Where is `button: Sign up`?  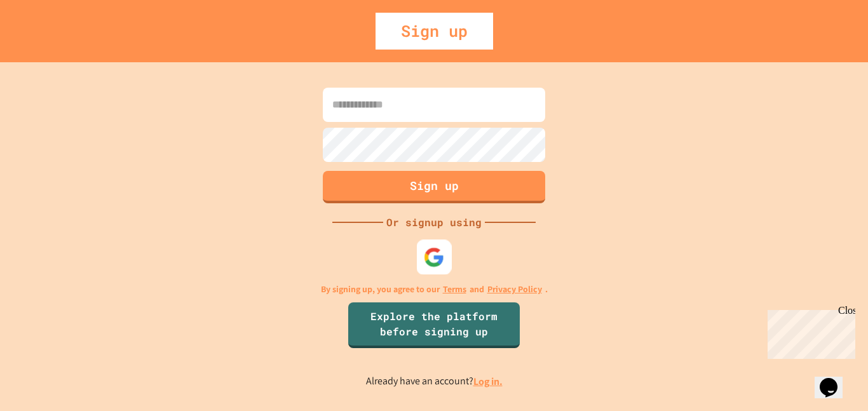
button: Sign up is located at coordinates (434, 187).